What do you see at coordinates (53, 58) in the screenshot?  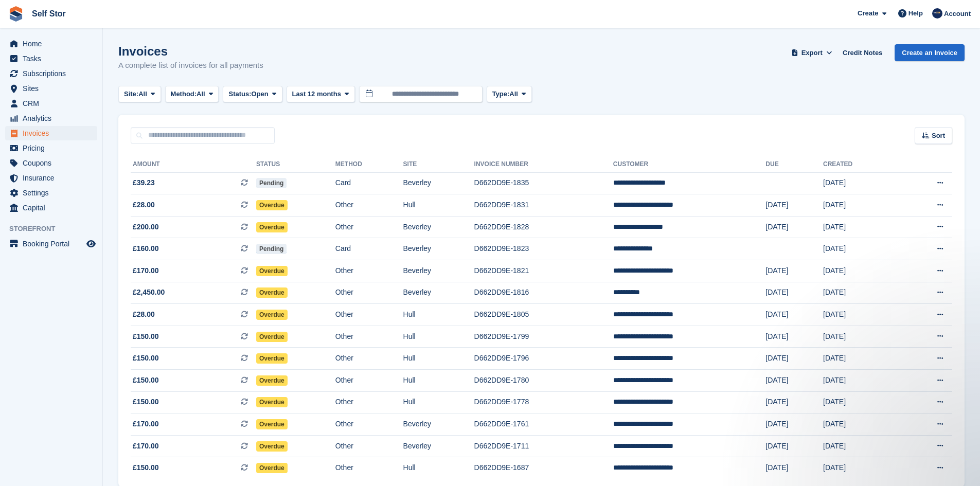 I see `span: Tasks` at bounding box center [53, 58].